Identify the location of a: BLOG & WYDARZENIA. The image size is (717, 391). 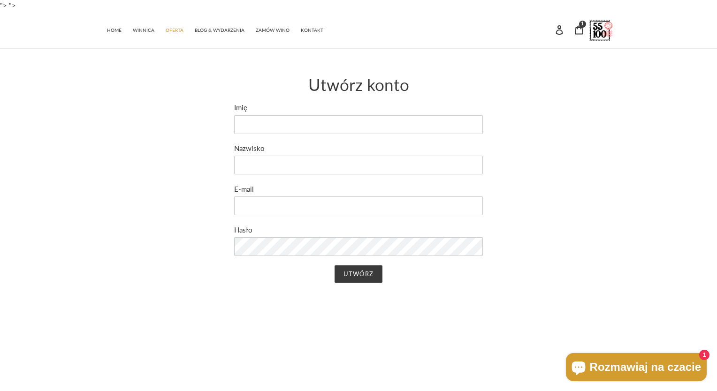
(220, 29).